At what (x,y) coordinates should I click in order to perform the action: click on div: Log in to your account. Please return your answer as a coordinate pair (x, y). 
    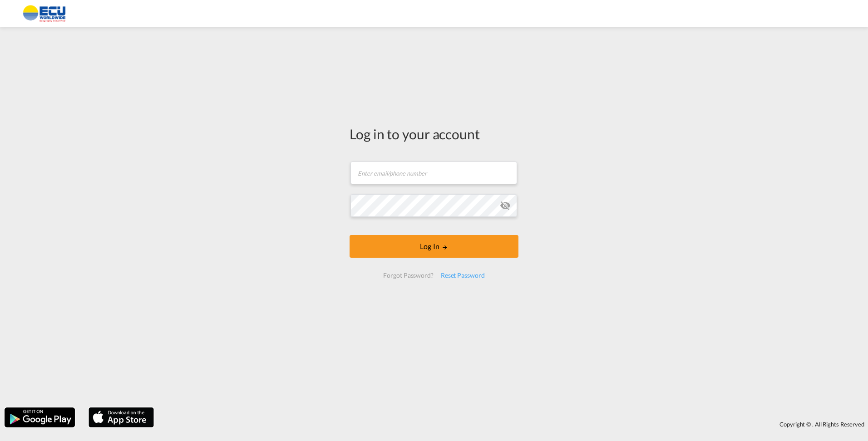
    Looking at the image, I should click on (434, 134).